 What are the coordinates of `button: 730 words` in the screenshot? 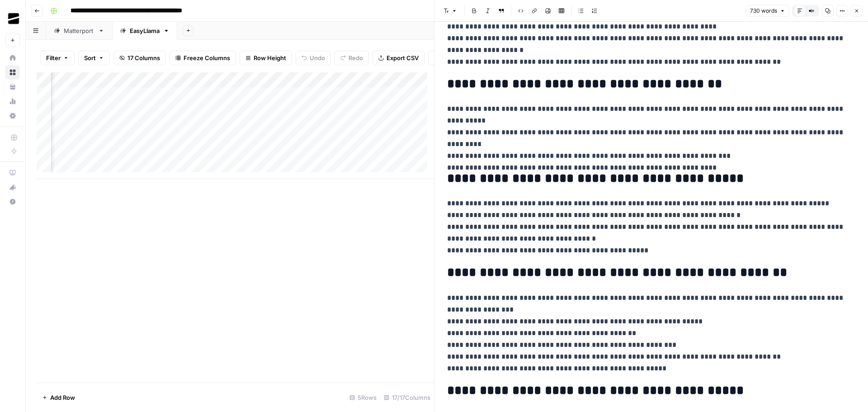 It's located at (768, 11).